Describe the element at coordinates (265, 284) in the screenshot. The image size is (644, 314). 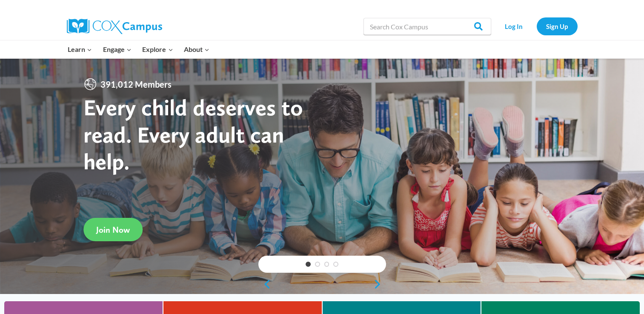
I see `a: previous` at that location.